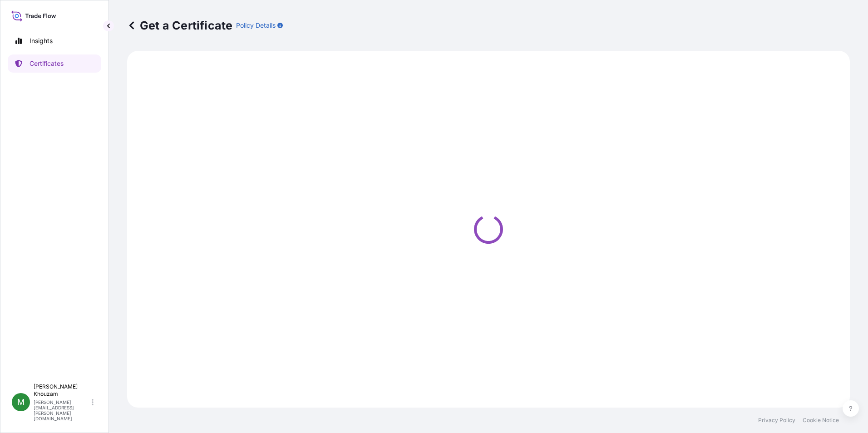 This screenshot has width=868, height=433. I want to click on a: Insights, so click(55, 41).